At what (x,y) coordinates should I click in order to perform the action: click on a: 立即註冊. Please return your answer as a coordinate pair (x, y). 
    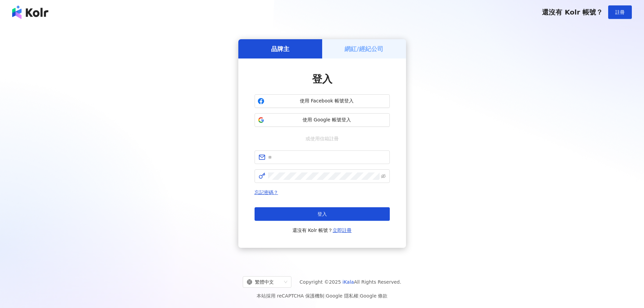
    Looking at the image, I should click on (342, 231).